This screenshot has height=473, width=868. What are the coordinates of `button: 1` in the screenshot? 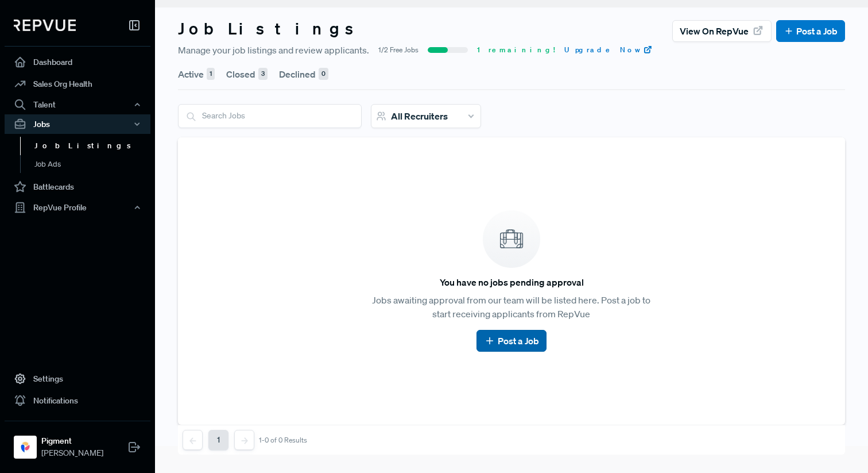 It's located at (218, 439).